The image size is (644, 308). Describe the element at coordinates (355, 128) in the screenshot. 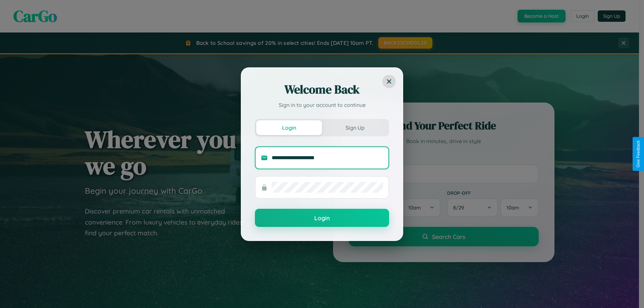

I see `button: Sign Up` at that location.